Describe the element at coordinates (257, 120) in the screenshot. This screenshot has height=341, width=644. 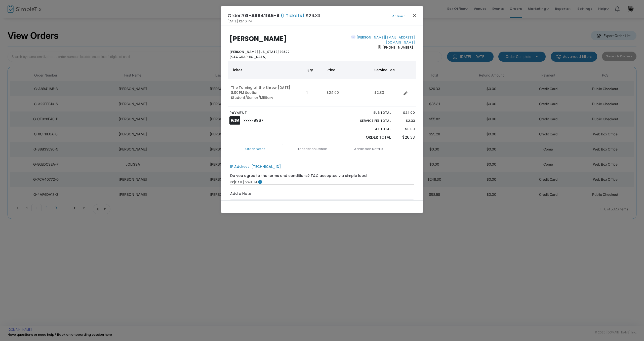
I see `span: -9967` at that location.